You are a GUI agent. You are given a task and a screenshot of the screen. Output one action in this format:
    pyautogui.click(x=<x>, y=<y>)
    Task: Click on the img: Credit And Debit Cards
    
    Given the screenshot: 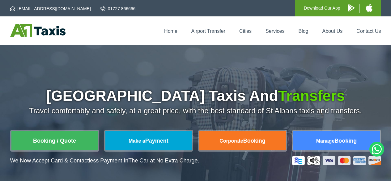 What is the action you would take?
    pyautogui.click(x=337, y=160)
    